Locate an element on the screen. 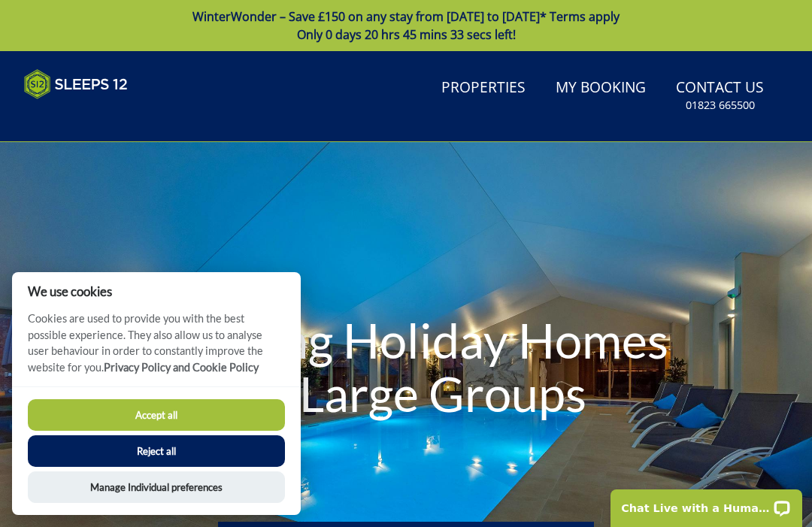  button: Manage Individual preferences is located at coordinates (156, 488).